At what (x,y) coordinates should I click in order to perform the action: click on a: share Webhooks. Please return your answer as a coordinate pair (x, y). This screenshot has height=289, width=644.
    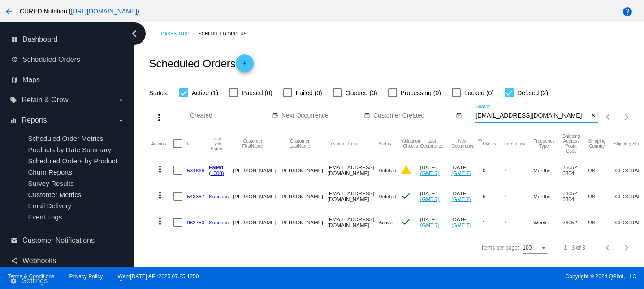
    Looking at the image, I should click on (68, 261).